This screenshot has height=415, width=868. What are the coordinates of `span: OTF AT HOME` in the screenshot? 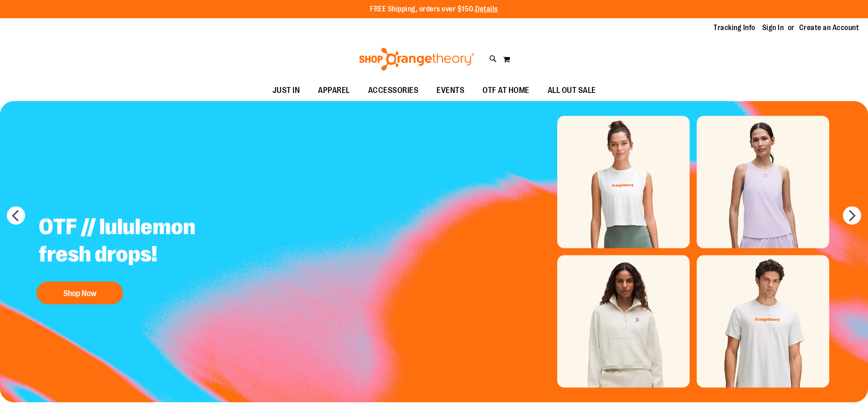 It's located at (506, 90).